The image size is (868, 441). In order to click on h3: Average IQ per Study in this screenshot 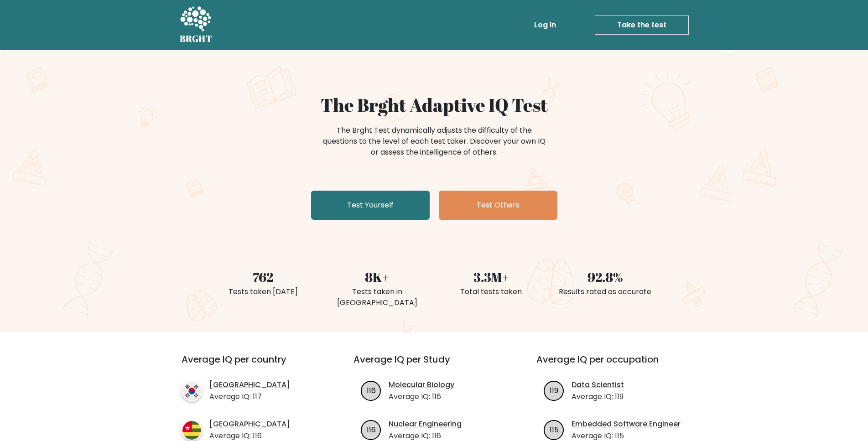, I will do `click(434, 365)`.